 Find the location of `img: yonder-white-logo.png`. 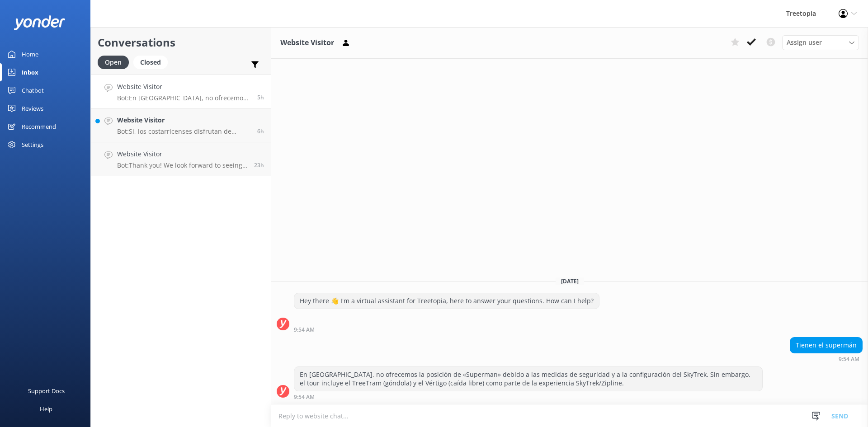

img: yonder-white-logo.png is located at coordinates (40, 23).